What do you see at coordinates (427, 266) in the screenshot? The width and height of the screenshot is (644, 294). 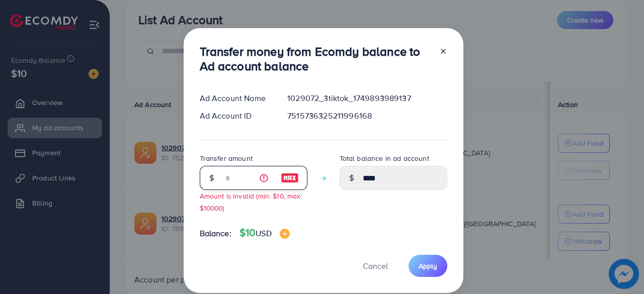 I see `span: Apply` at bounding box center [427, 266].